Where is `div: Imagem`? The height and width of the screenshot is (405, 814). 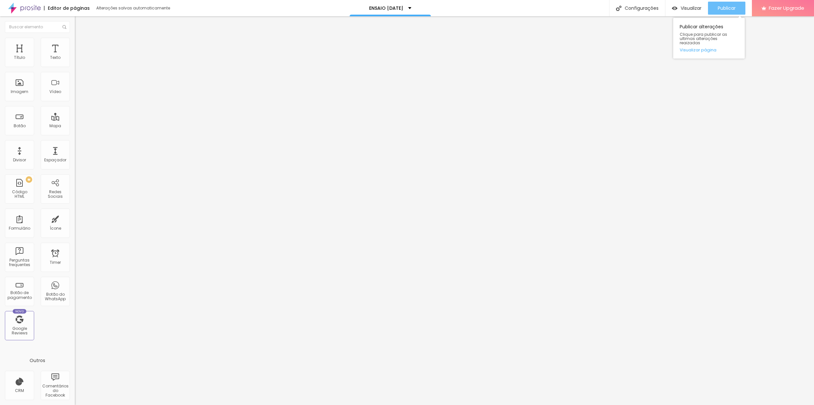
div: Imagem is located at coordinates (20, 92).